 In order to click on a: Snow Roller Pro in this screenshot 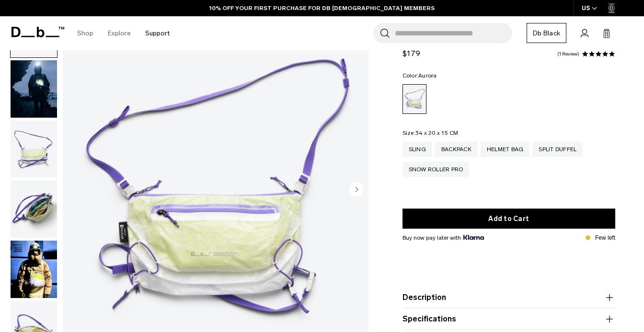, I will do `click(436, 169)`.